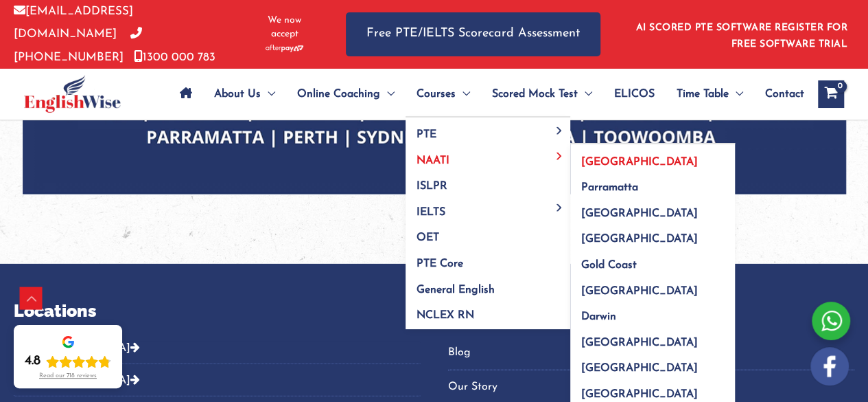 This screenshot has height=402, width=868. What do you see at coordinates (542, 94) in the screenshot?
I see `a: Scored Mock TestMenu Toggle` at bounding box center [542, 94].